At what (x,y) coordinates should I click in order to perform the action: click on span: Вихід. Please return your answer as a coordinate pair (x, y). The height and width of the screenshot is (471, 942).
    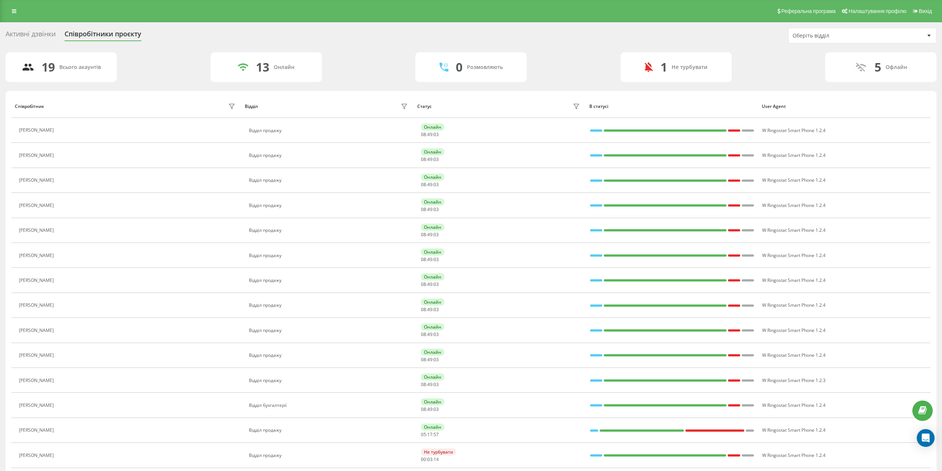
    Looking at the image, I should click on (925, 11).